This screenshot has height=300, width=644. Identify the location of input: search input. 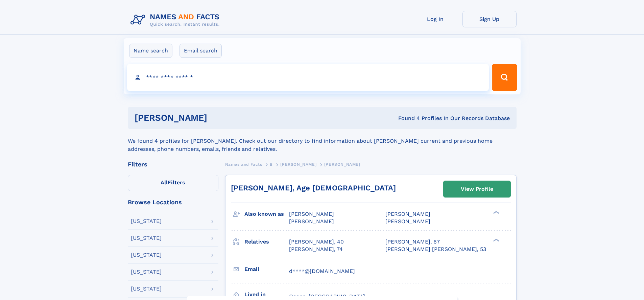
(308, 78).